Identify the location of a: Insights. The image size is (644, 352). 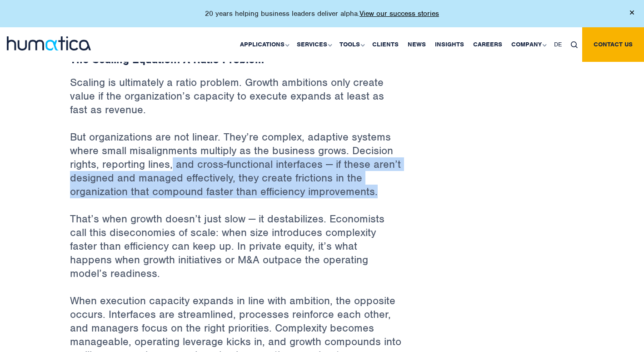
(450, 44).